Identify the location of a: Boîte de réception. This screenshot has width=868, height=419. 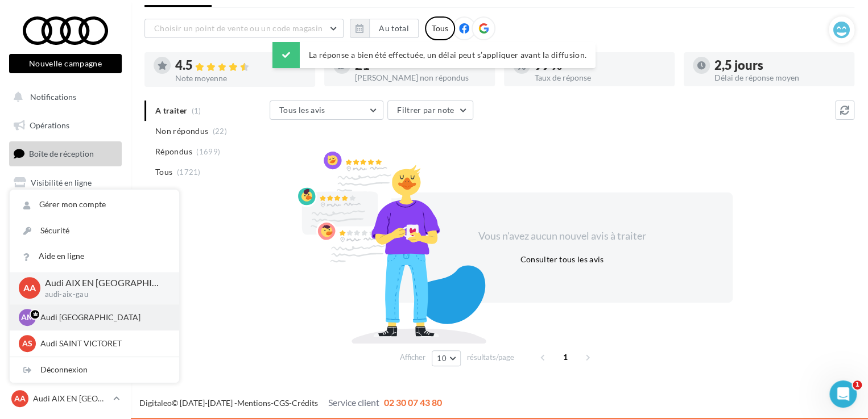
(65, 154).